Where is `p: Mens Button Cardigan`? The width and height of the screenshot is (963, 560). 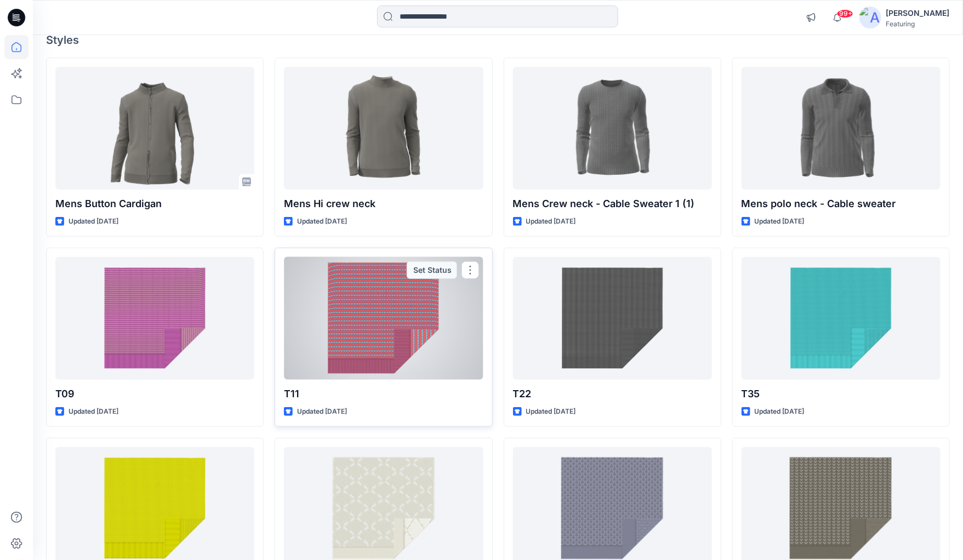
p: Mens Button Cardigan is located at coordinates (154, 204).